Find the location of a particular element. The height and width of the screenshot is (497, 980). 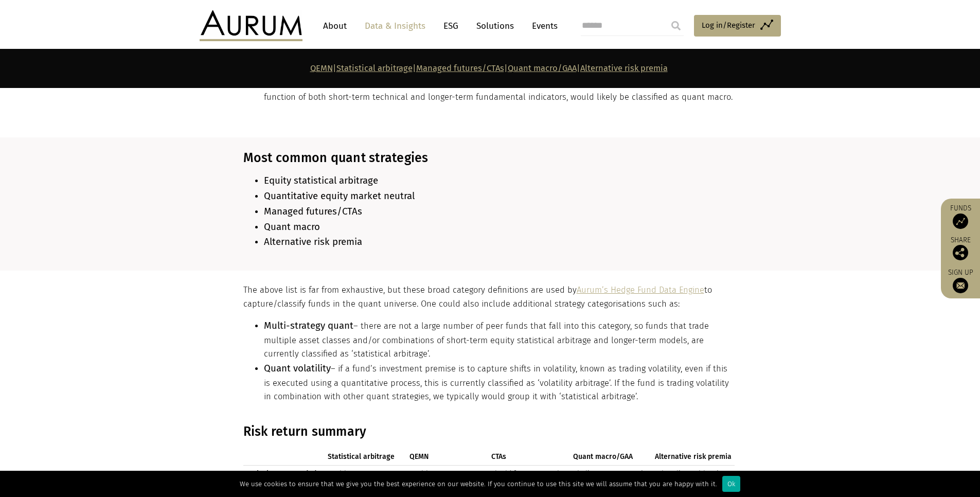

input: Submit is located at coordinates (676, 26).